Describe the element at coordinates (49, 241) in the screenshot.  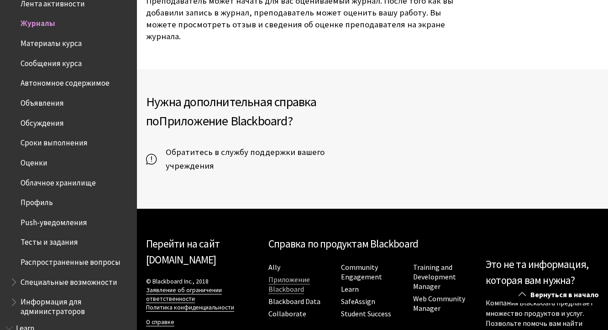
I see `span: Тесты и задания` at that location.